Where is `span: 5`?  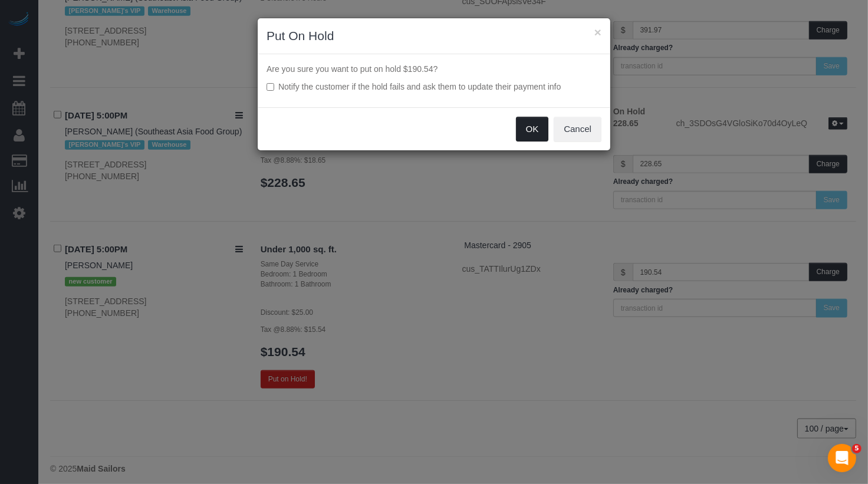
span: 5 is located at coordinates (857, 449).